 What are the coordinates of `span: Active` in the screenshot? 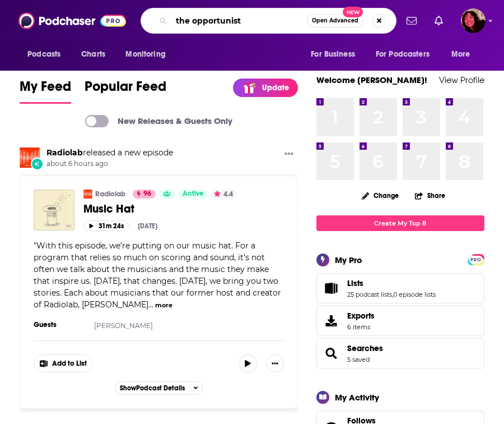 It's located at (194, 194).